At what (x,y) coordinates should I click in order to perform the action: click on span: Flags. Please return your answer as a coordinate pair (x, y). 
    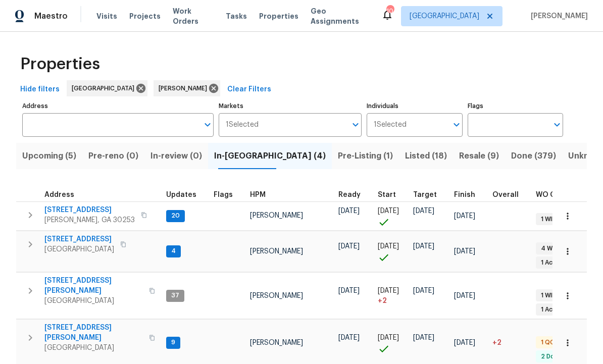
    Looking at the image, I should click on (223, 195).